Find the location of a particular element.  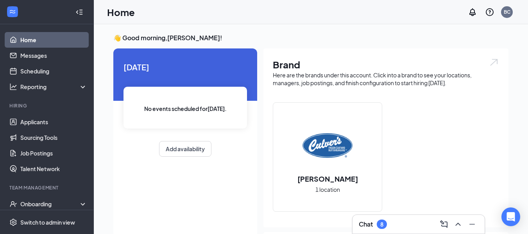

a: Job Postings is located at coordinates (54, 153).